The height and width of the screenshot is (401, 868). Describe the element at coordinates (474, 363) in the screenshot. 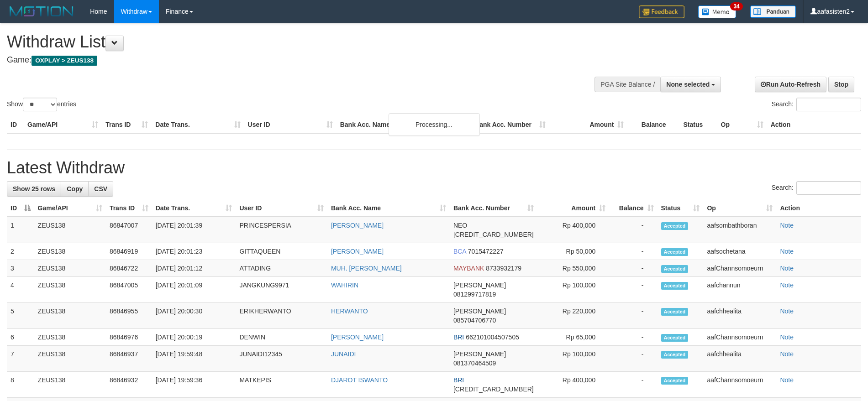

I see `span: Copy 081370464509 to clipboard` at that location.